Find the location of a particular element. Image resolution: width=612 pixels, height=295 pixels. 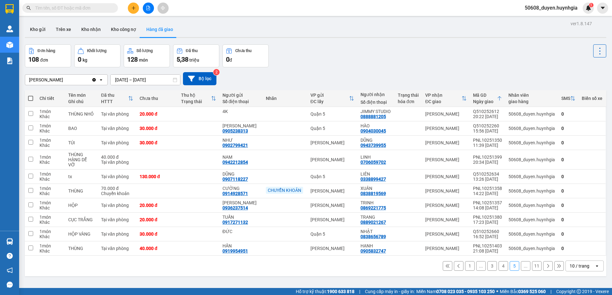

div: PNL10251358 is located at coordinates (487, 188).